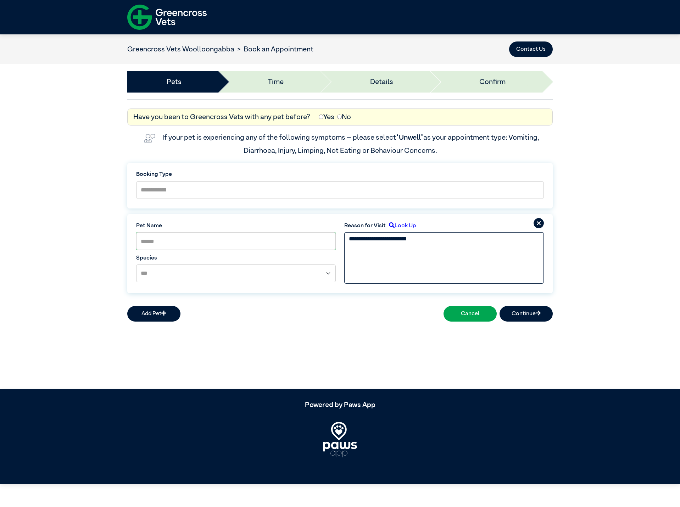  What do you see at coordinates (236, 258) in the screenshot?
I see `label: Species` at bounding box center [236, 258].